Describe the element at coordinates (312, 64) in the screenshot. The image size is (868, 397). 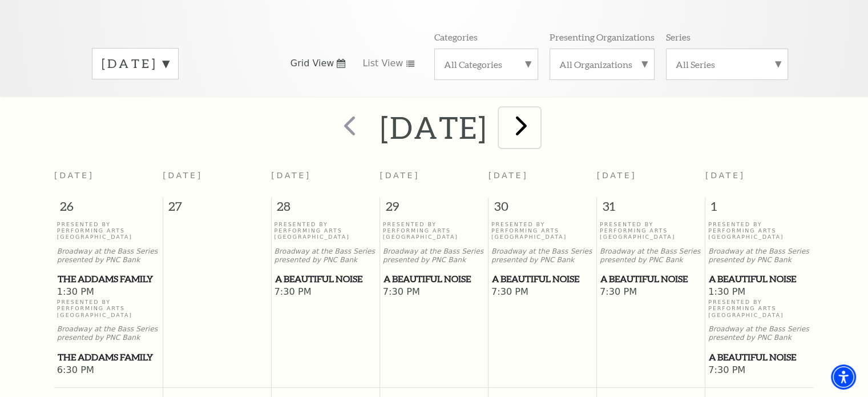
I see `span: Grid View` at that location.